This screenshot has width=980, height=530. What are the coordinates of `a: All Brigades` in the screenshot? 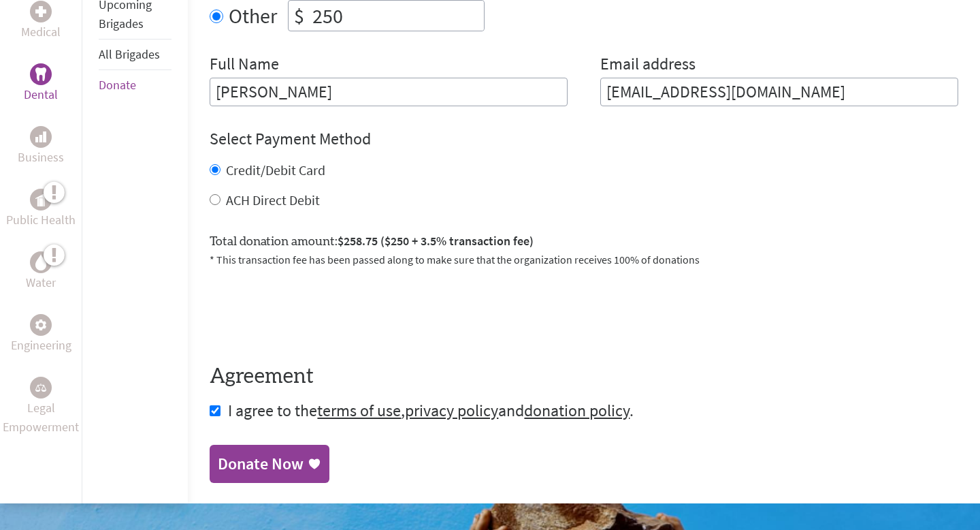 It's located at (129, 53).